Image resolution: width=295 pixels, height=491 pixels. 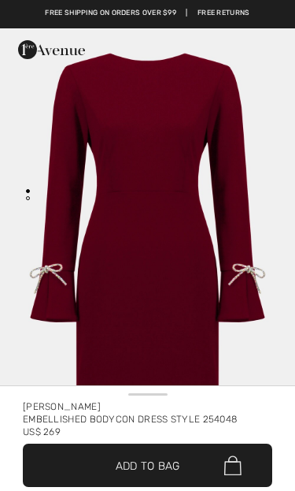 What do you see at coordinates (224, 13) in the screenshot?
I see `a: Free Returns` at bounding box center [224, 13].